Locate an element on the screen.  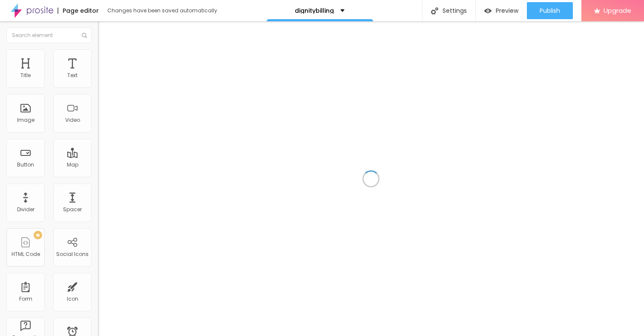
input: Search element is located at coordinates (49, 35).